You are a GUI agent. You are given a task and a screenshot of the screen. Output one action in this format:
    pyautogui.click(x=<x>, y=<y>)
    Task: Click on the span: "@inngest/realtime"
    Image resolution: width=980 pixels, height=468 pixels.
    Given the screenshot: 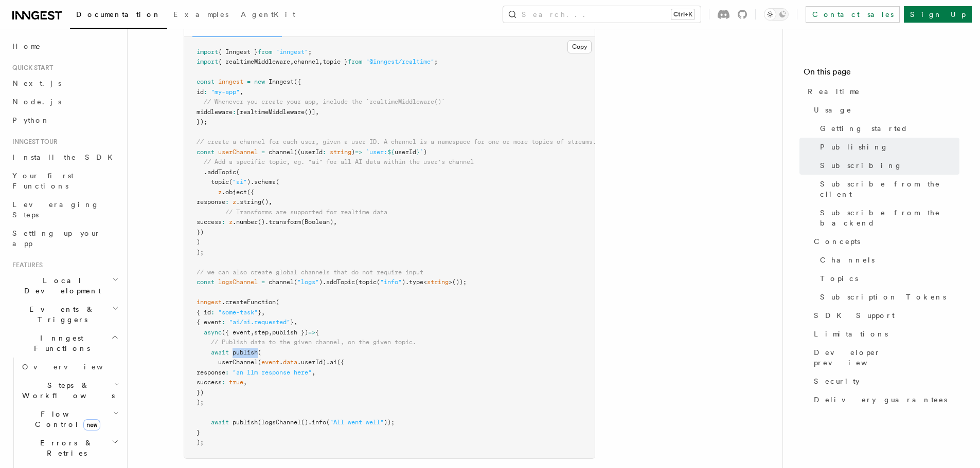 What is the action you would take?
    pyautogui.click(x=399, y=62)
    